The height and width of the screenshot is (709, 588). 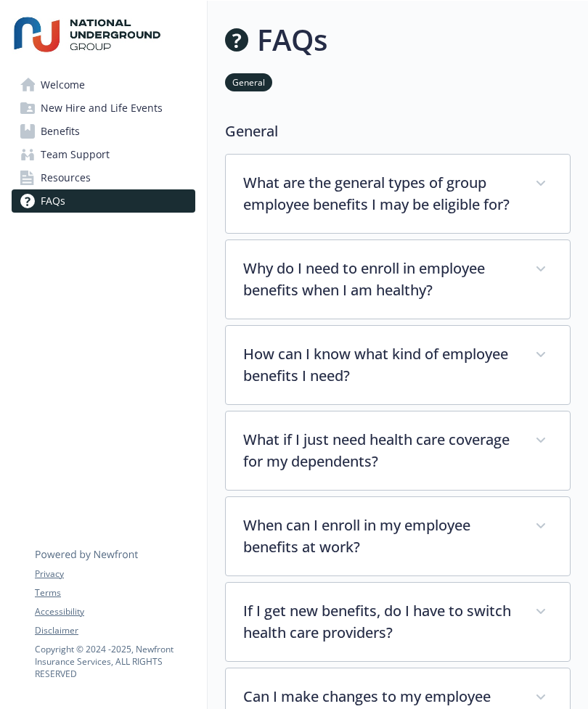 I want to click on p: How can I know what kind of employee benefits I need?, so click(x=380, y=365).